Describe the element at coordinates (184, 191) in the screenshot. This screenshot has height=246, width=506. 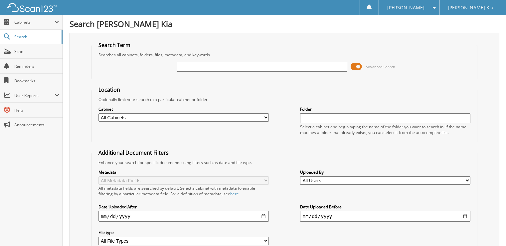
I see `div: All metadata fields are searched by default. Select a cabinet with metadata to enable filtering b...` at that location.